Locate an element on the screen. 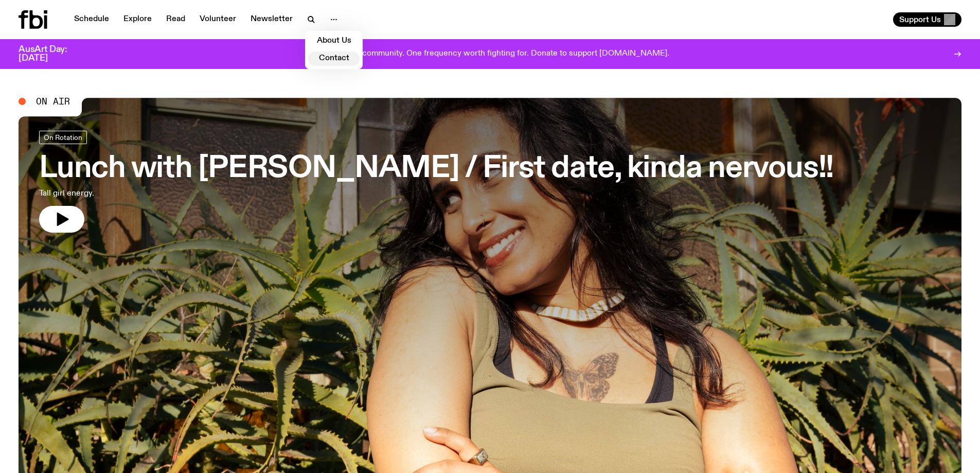  span: On Air is located at coordinates (53, 102).